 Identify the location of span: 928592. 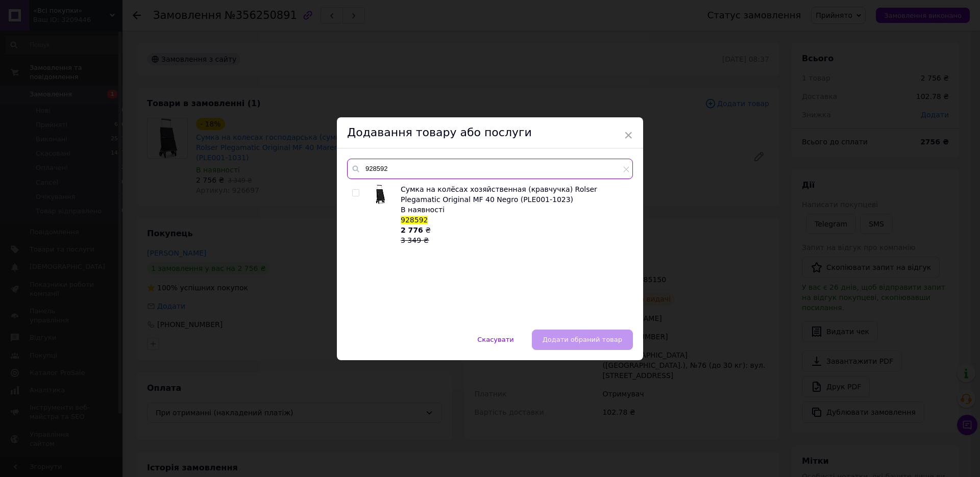
(414, 220).